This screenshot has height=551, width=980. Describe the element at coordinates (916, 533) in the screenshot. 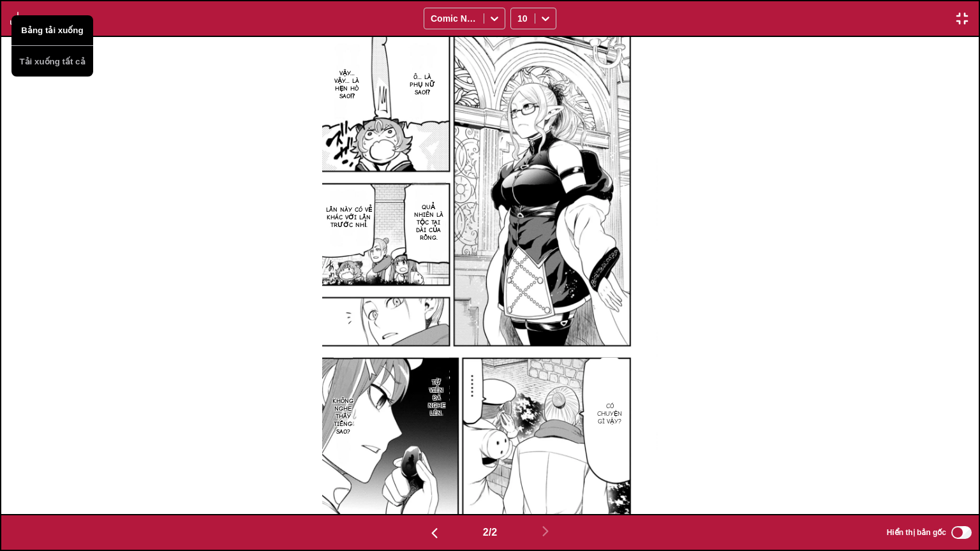

I see `span: Hiển thị bản gốc` at that location.